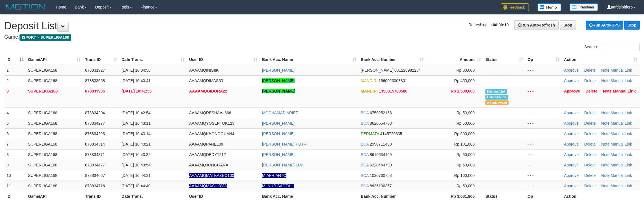  I want to click on th: Op: activate to sort column ascending, so click(543, 60).